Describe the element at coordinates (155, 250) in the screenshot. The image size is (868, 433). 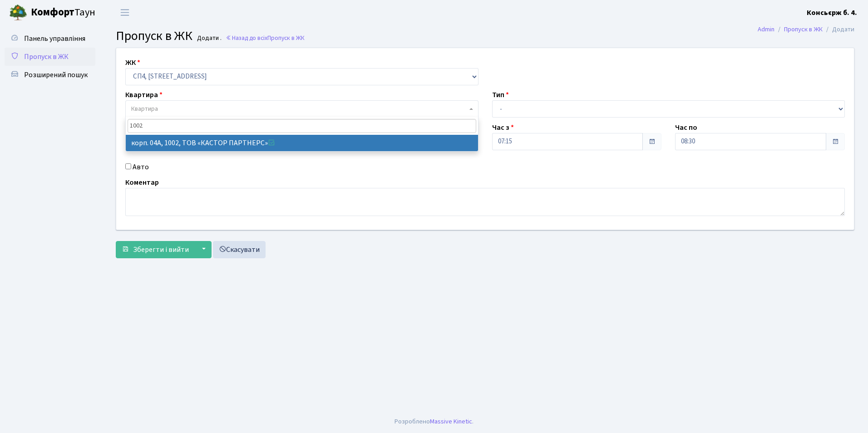
I see `button: Зберегти і вийти` at that location.